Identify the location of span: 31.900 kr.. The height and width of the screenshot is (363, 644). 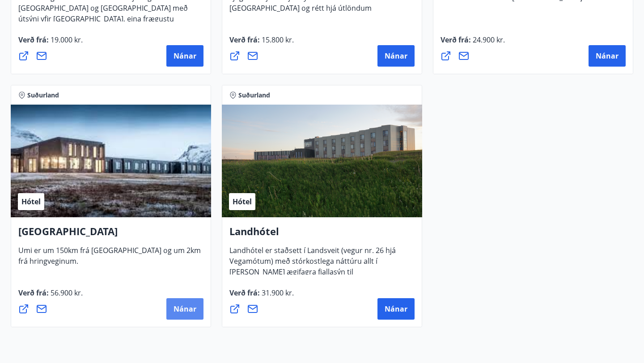
(277, 292).